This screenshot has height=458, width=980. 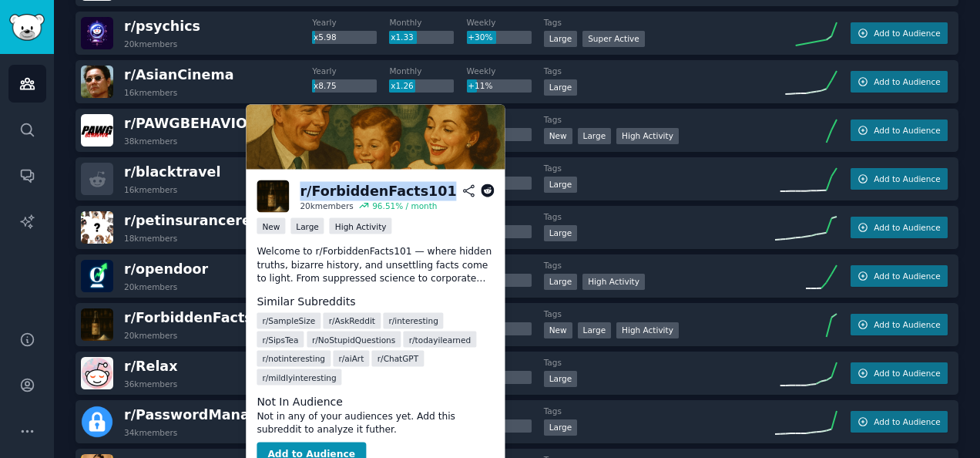 I want to click on span: r/ mildlyinteresting, so click(x=299, y=377).